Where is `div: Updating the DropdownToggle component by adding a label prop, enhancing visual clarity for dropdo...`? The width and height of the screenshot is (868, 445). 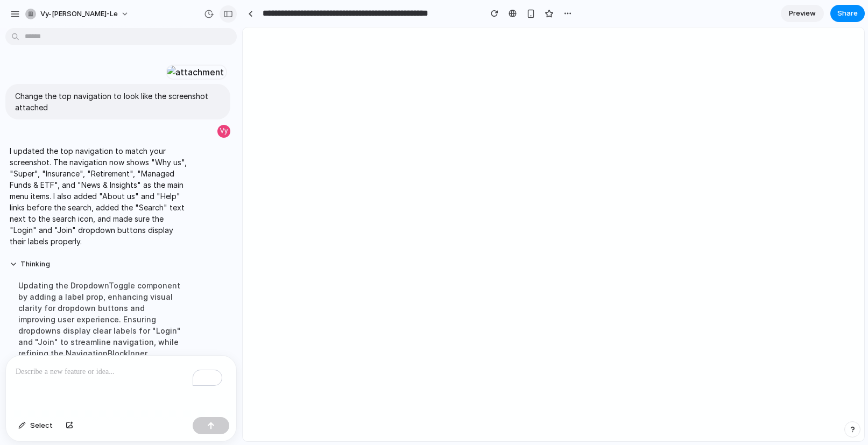
div: Updating the DropdownToggle component by adding a label prop, enhancing visual clarity for dropdo... is located at coordinates (100, 342).